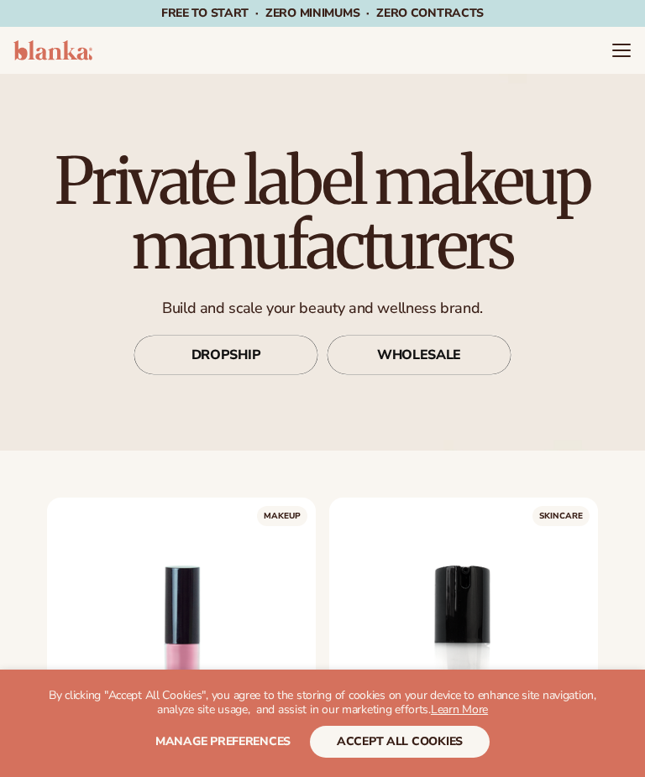 The width and height of the screenshot is (645, 777). I want to click on button: Manage preferences, so click(222, 742).